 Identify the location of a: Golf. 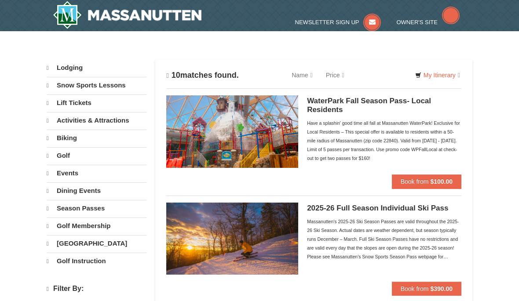
(96, 156).